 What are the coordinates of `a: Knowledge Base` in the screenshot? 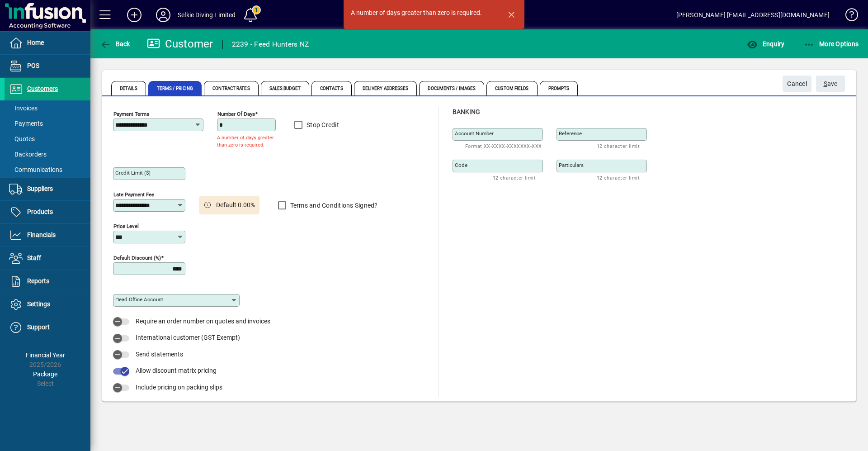 It's located at (847, 17).